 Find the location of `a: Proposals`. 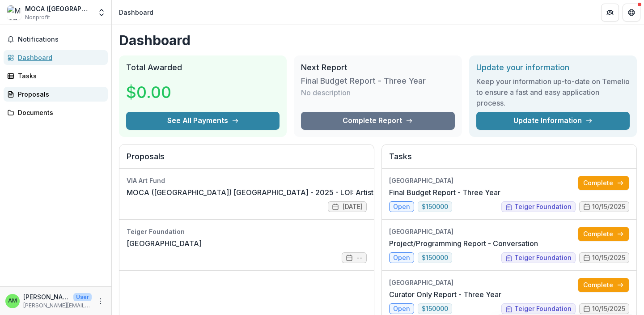

a: Proposals is located at coordinates (55, 94).